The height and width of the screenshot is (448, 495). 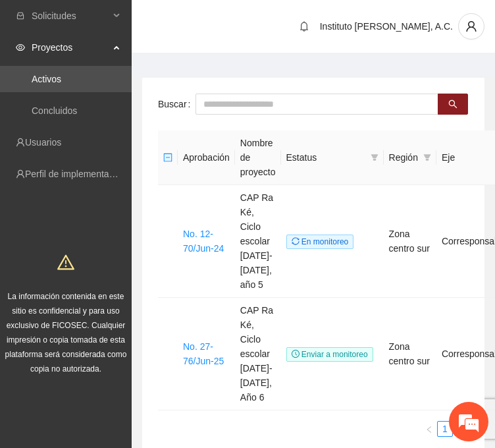 What do you see at coordinates (20, 16) in the screenshot?
I see `span: inbox` at bounding box center [20, 16].